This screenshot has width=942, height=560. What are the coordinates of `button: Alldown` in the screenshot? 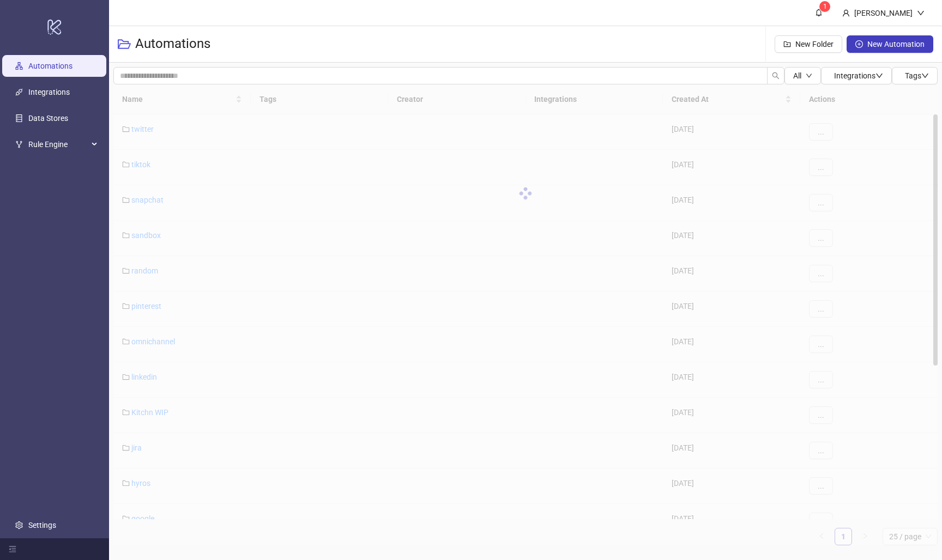 It's located at (802, 76).